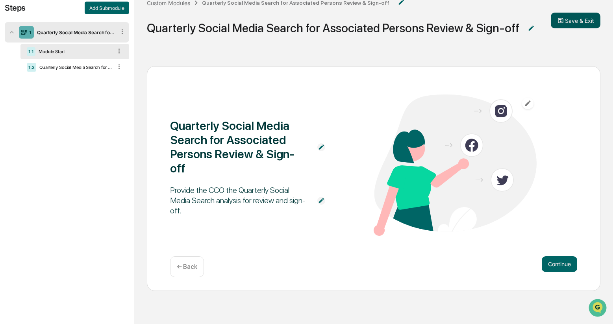 Image resolution: width=613 pixels, height=324 pixels. Describe the element at coordinates (10, 10) in the screenshot. I see `button: Open customer support` at that location.